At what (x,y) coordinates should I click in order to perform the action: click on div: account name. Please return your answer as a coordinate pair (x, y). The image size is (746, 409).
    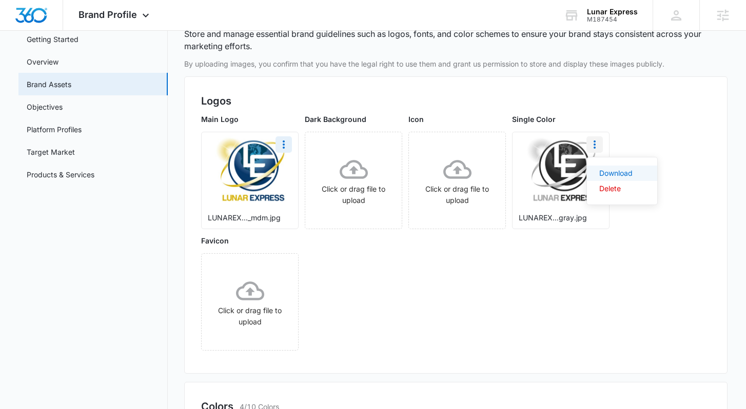
    Looking at the image, I should click on (612, 12).